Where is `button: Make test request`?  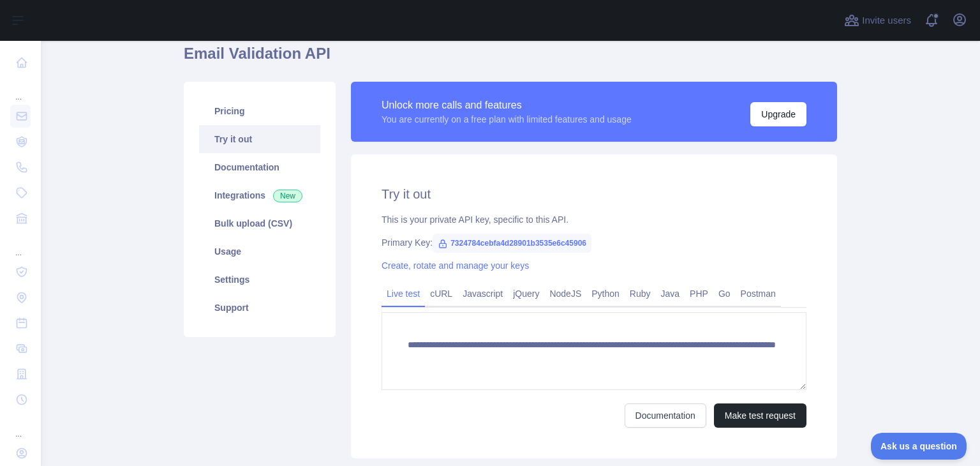 button: Make test request is located at coordinates (760, 415).